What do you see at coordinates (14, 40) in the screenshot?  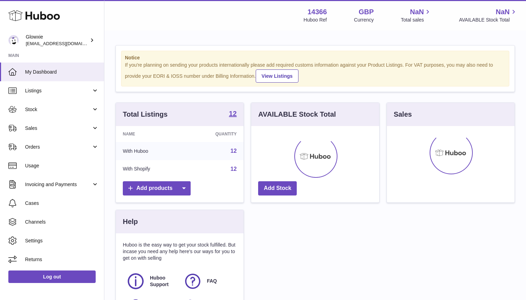 I see `img: suraj@glowxie.com` at bounding box center [14, 40].